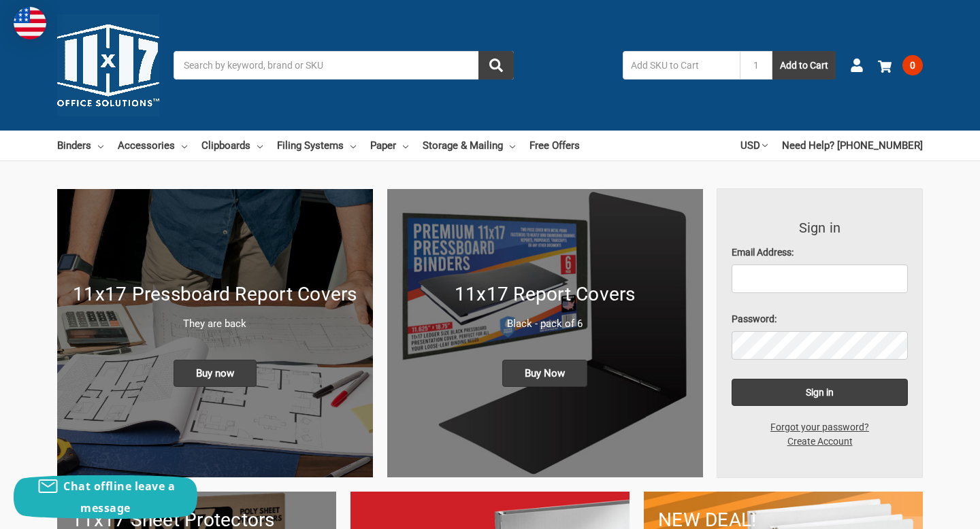 The height and width of the screenshot is (529, 980). What do you see at coordinates (804, 66) in the screenshot?
I see `button: Add to Cart` at bounding box center [804, 66].